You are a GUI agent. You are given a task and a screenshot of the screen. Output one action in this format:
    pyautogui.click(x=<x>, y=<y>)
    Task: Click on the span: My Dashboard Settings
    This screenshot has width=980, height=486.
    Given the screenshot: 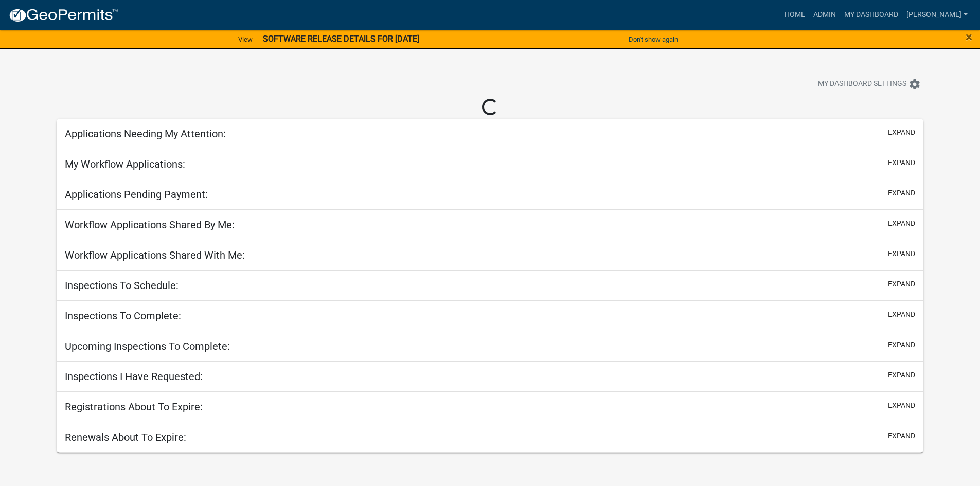 What is the action you would take?
    pyautogui.click(x=862, y=84)
    